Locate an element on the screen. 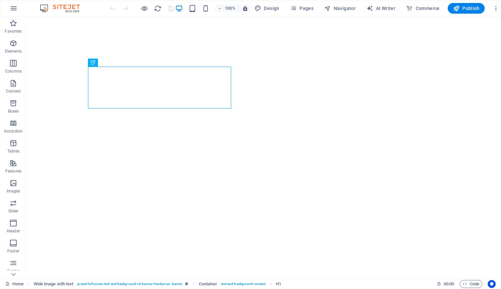 Image resolution: width=501 pixels, height=289 pixels. button: Design is located at coordinates (267, 8).